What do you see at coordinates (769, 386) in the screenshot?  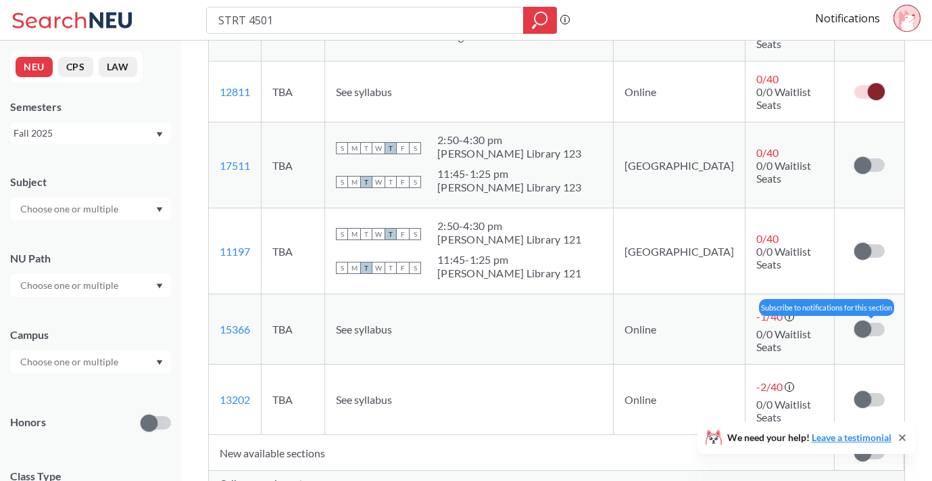 I see `span: -2 / 40` at bounding box center [769, 386].